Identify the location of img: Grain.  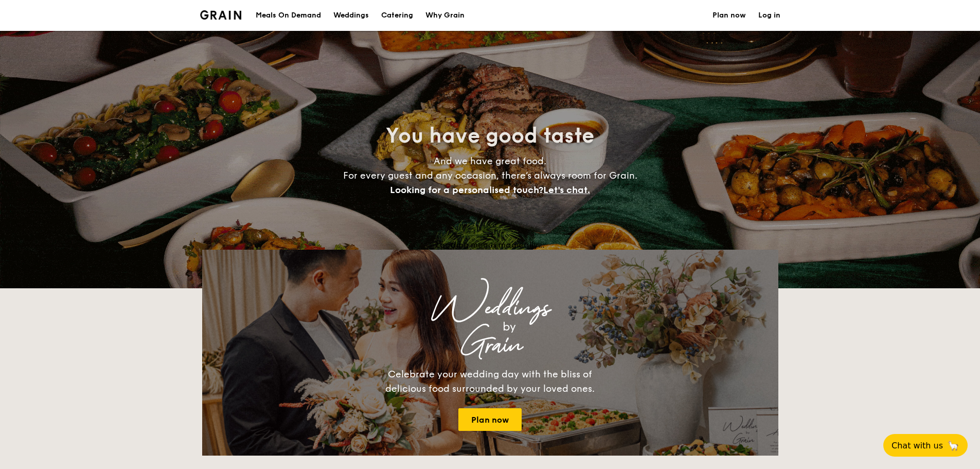
(221, 15).